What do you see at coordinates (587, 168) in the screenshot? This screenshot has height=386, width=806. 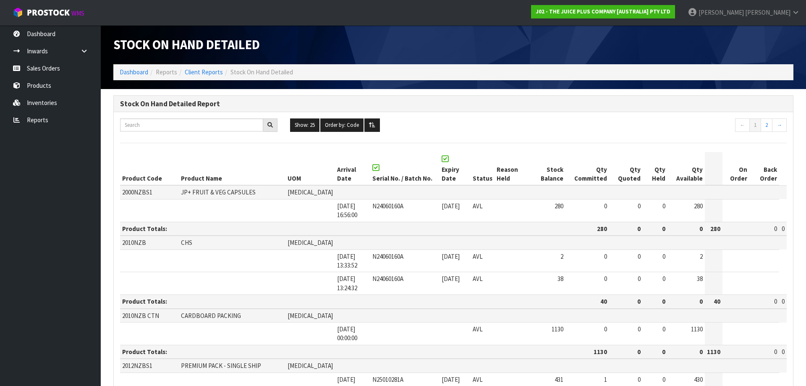 I see `th: Qty Committed` at bounding box center [587, 168].